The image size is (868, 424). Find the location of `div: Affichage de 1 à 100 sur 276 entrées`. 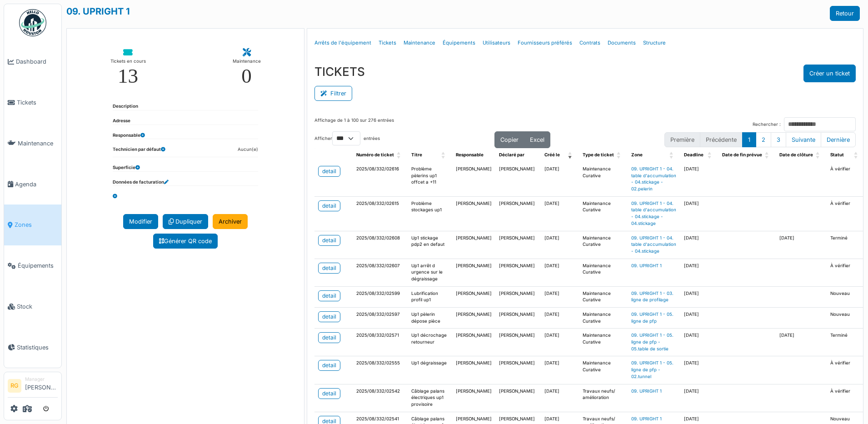

div: Affichage de 1 à 100 sur 276 entrées is located at coordinates (354, 124).